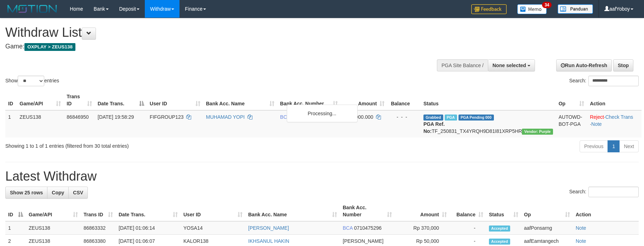 Image resolution: width=644 pixels, height=246 pixels. What do you see at coordinates (509, 66) in the screenshot?
I see `span: None selected` at bounding box center [509, 66].